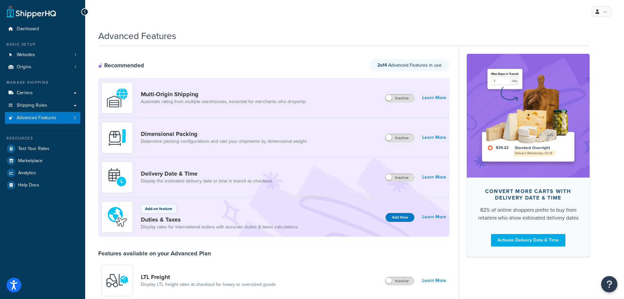 The width and height of the screenshot is (624, 299). I want to click on a: Help Docs, so click(43, 185).